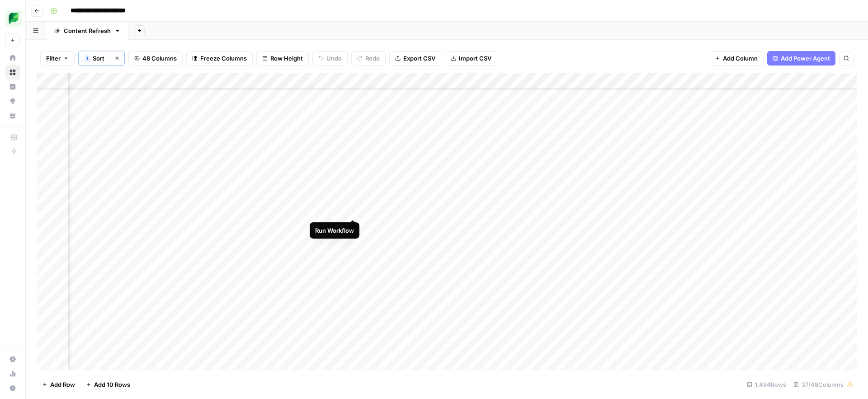  What do you see at coordinates (335, 230) in the screenshot?
I see `div: Run Workflow` at bounding box center [335, 230].